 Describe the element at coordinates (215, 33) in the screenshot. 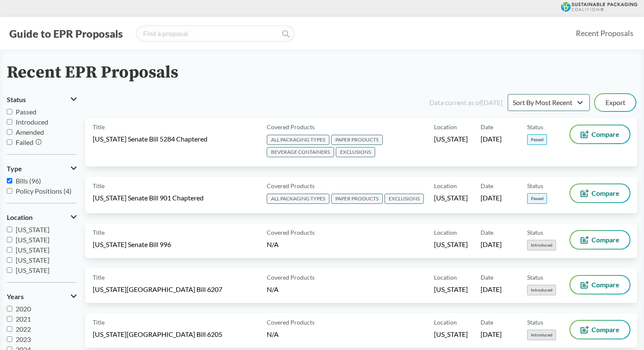

I see `input: Find a proposal` at that location.